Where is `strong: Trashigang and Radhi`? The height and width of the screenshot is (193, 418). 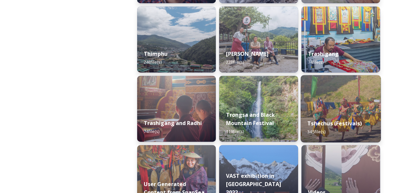 strong: Trashigang and Radhi is located at coordinates (173, 123).